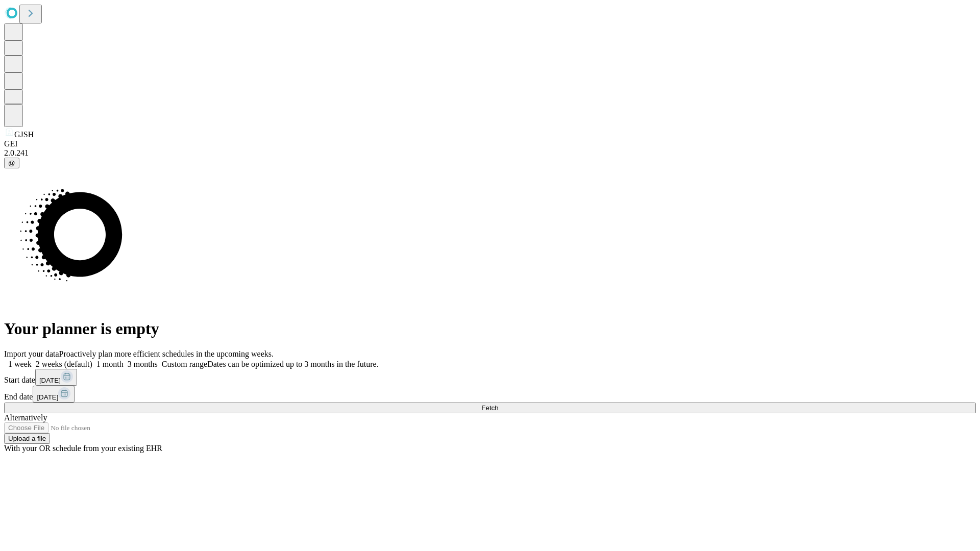 This screenshot has width=980, height=551. I want to click on div: 2.0.241, so click(490, 153).